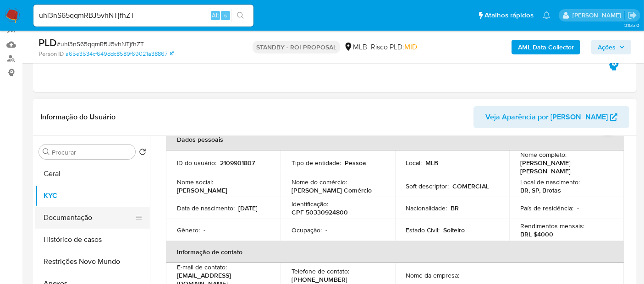  What do you see at coordinates (632, 25) in the screenshot?
I see `span: 3.155.0` at bounding box center [632, 25].